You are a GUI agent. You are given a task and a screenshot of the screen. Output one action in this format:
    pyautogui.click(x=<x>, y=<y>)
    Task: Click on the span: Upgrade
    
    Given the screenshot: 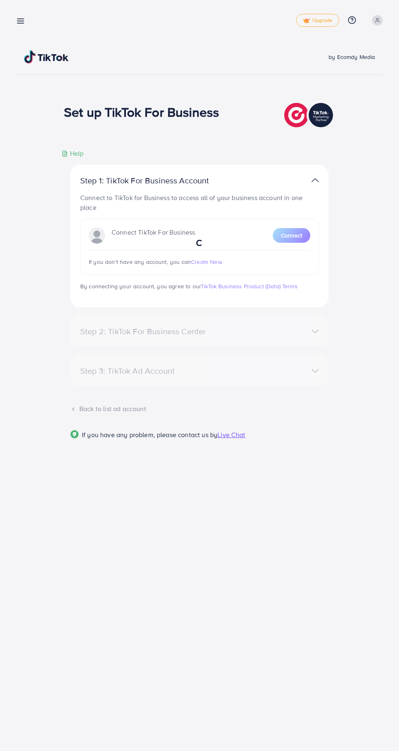 What is the action you would take?
    pyautogui.click(x=317, y=20)
    